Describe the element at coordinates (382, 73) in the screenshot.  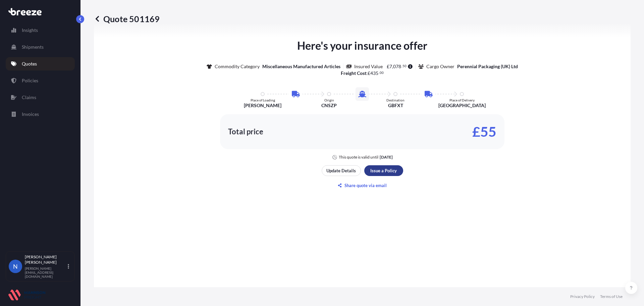
I see `span: 00` at that location.